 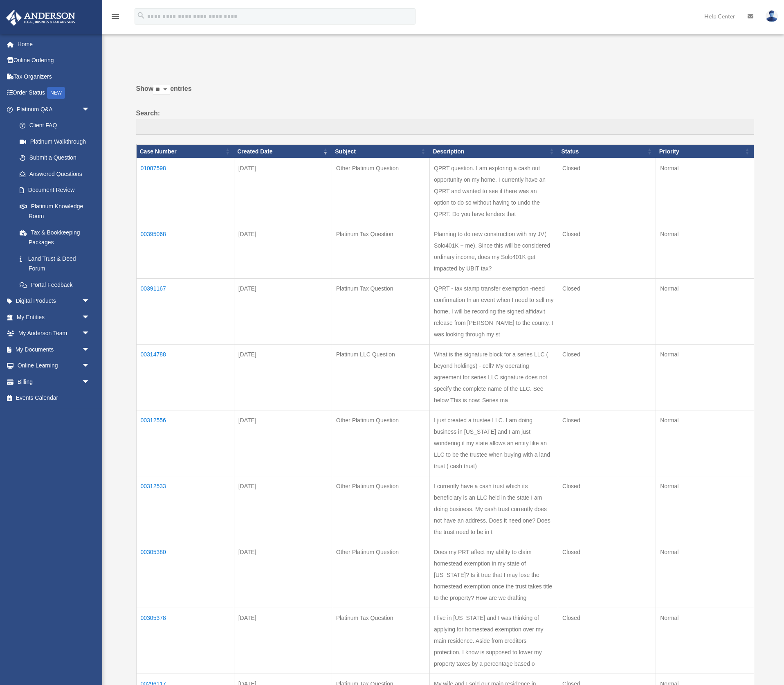 I want to click on i: search, so click(x=141, y=15).